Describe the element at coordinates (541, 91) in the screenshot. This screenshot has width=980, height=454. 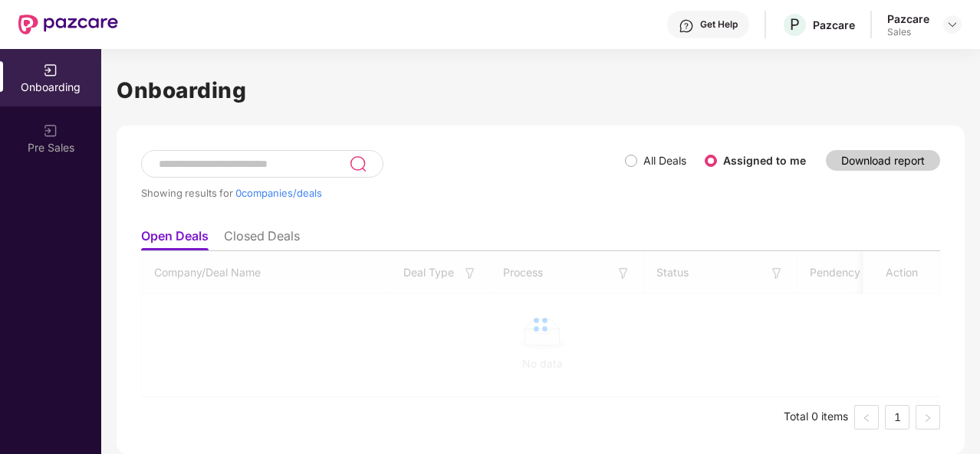
I see `h1: Onboarding` at that location.